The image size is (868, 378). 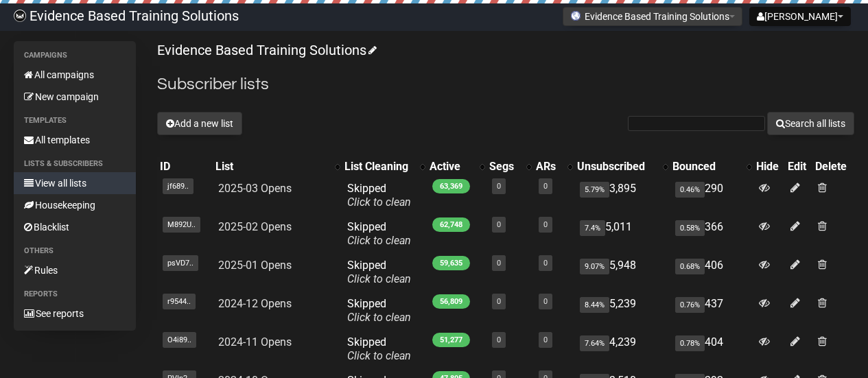 What do you see at coordinates (277, 167) in the screenshot?
I see `th: List: No sort applied, activate to apply an ascending sort` at bounding box center [277, 167].